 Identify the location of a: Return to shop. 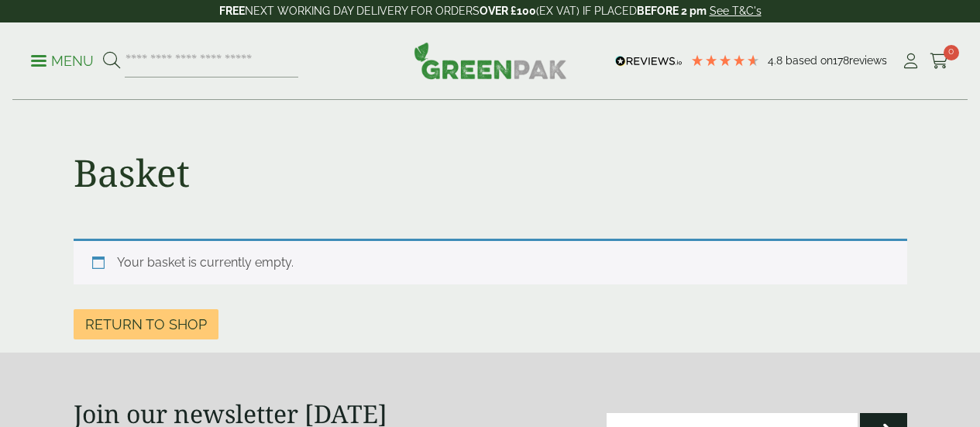
(145, 324).